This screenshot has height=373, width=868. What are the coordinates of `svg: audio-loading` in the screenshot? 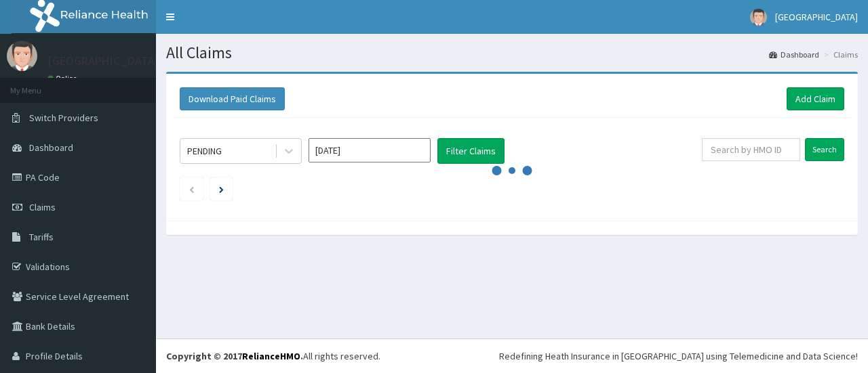 It's located at (512, 170).